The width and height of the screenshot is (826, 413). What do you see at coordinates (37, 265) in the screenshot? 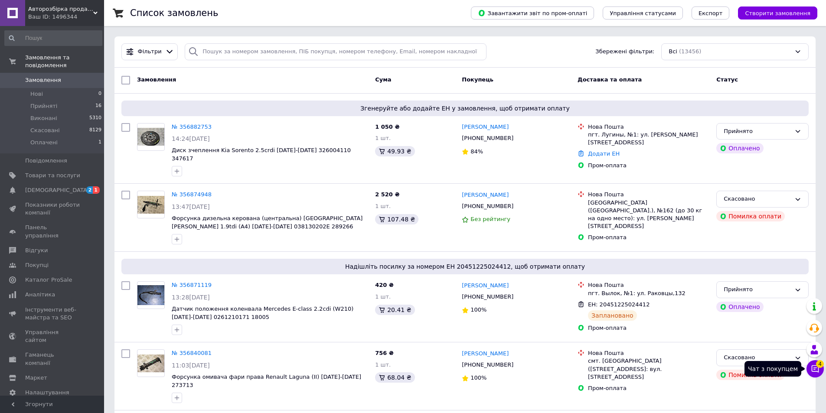
I see `span: Покупці` at bounding box center [37, 265].